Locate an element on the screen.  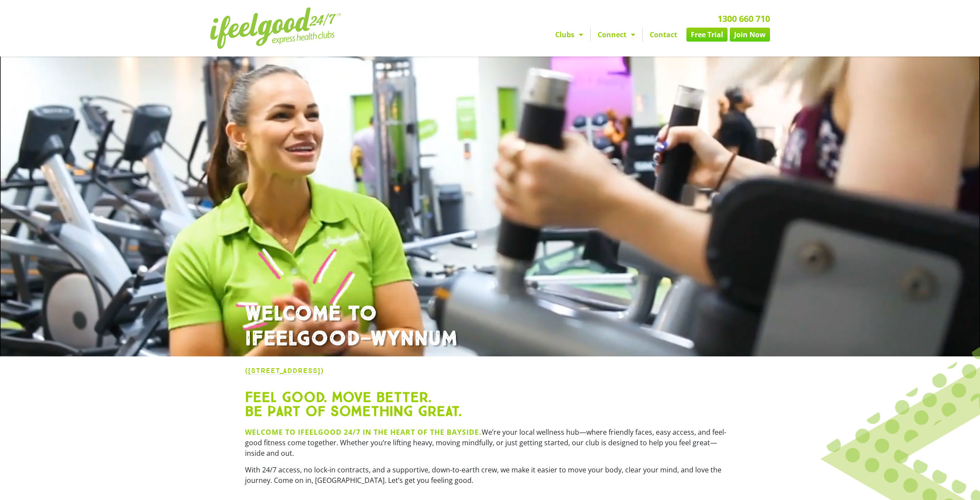
h2: Feel good. Move better. Be part of something great. is located at coordinates (490, 404).